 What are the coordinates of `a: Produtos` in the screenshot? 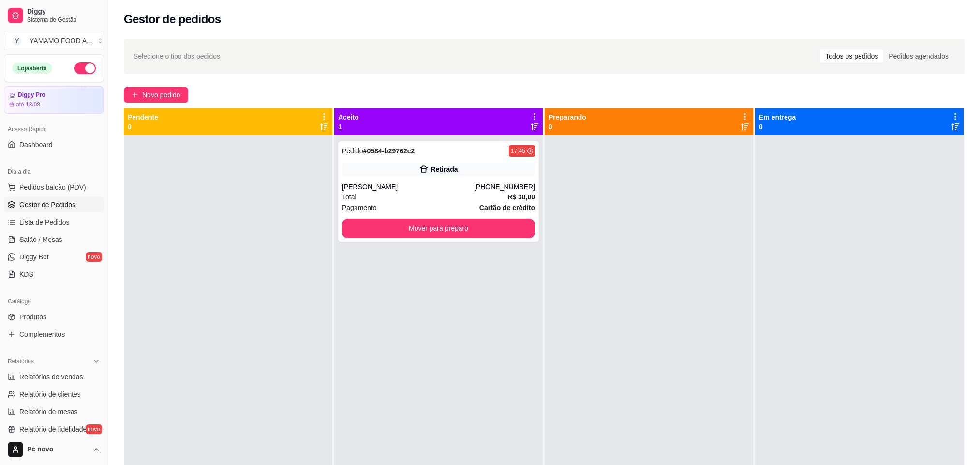 It's located at (54, 317).